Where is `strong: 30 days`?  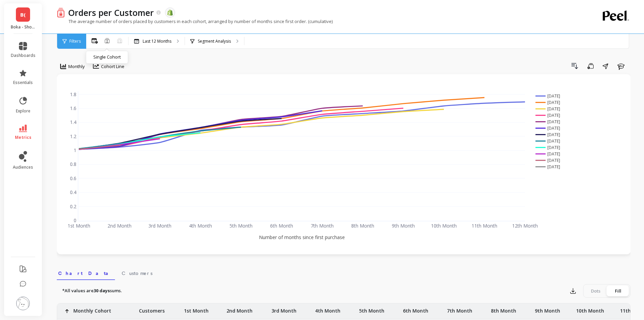
strong: 30 days is located at coordinates (102, 290).